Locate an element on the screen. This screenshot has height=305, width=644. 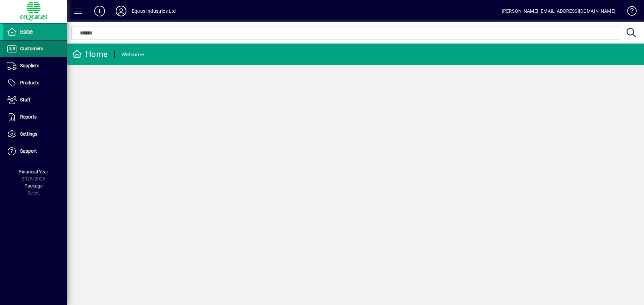
a: Support is located at coordinates (35, 151).